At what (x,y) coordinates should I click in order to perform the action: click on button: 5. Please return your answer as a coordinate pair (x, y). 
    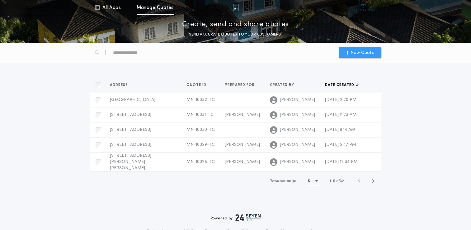
    Looking at the image, I should click on (314, 181).